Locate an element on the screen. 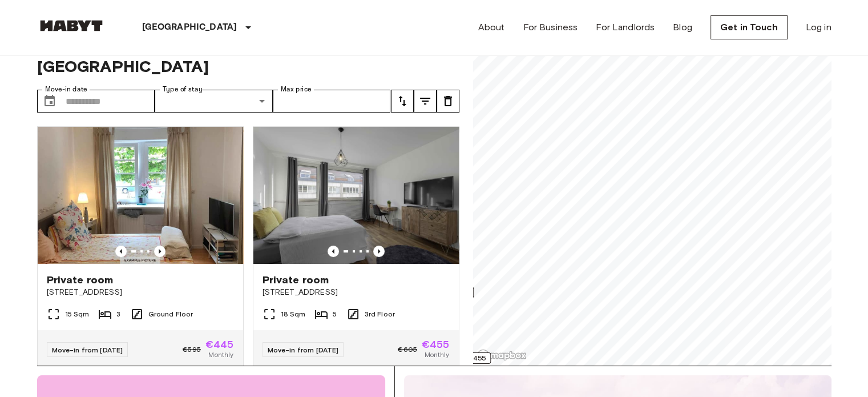 This screenshot has width=868, height=397. span: 3rd Floor is located at coordinates (380, 313).